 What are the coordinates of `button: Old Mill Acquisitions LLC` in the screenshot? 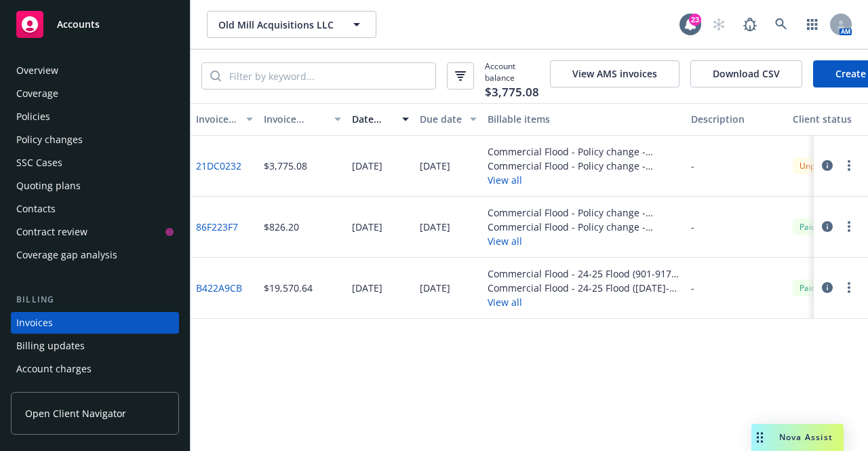 It's located at (292, 24).